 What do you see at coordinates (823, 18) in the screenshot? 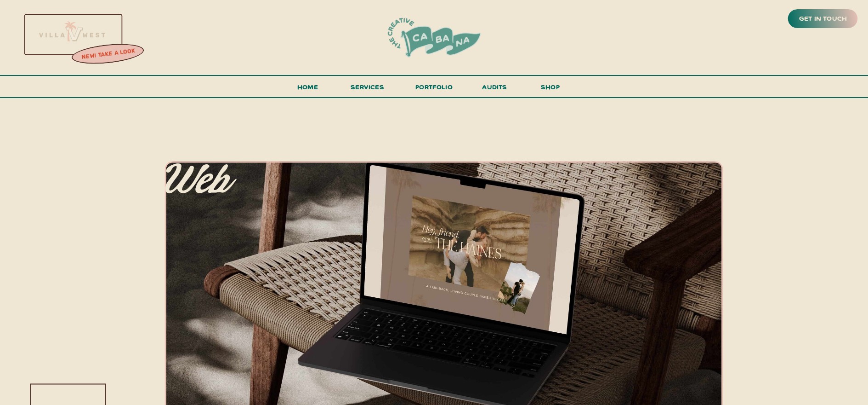
I see `h3: get in touch` at bounding box center [823, 18].